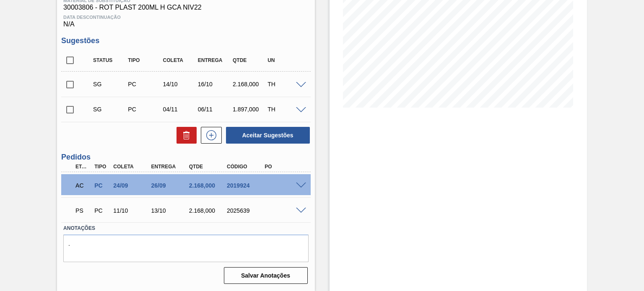 This screenshot has width=644, height=291. Describe the element at coordinates (110, 61) in the screenshot. I see `div: Status` at that location.